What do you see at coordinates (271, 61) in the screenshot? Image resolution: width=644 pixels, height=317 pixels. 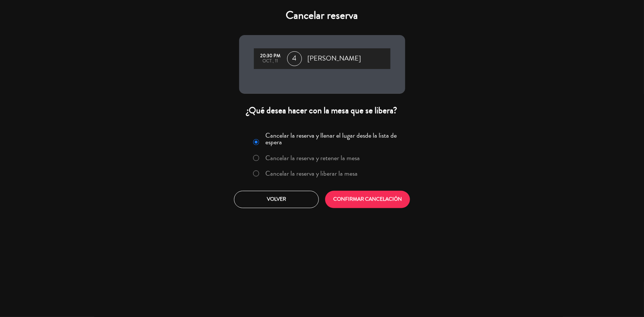 I see `div: oct., 11` at bounding box center [271, 61].